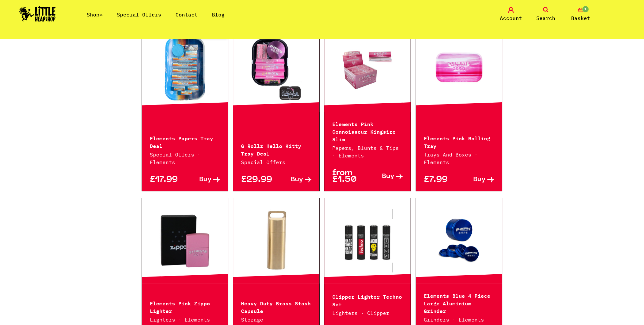 The image size is (644, 325). I want to click on a: Special Offers, so click(139, 14).